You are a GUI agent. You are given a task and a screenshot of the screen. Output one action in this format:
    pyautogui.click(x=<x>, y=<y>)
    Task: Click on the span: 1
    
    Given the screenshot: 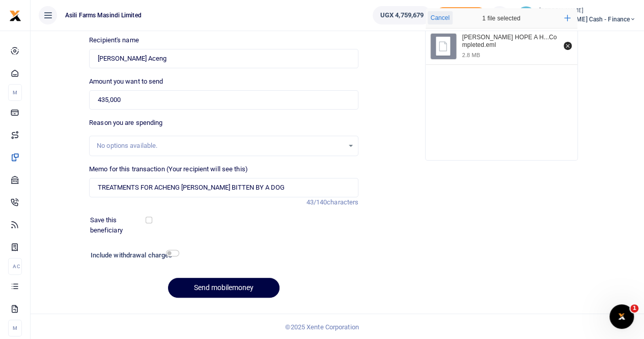 What is the action you would take?
    pyautogui.click(x=633, y=308)
    